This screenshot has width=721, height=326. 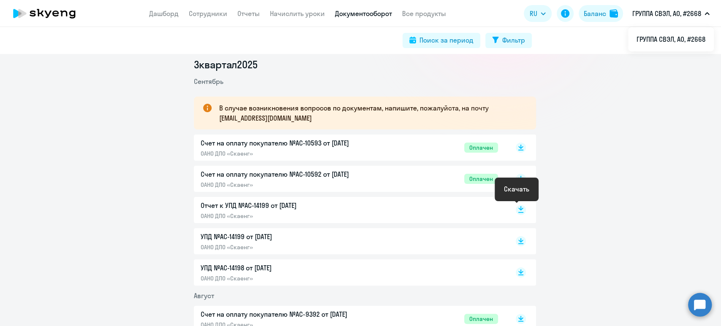 What do you see at coordinates (671, 14) in the screenshot?
I see `button: ГРУППА СВЭЛ, АО, #2668` at bounding box center [671, 14].